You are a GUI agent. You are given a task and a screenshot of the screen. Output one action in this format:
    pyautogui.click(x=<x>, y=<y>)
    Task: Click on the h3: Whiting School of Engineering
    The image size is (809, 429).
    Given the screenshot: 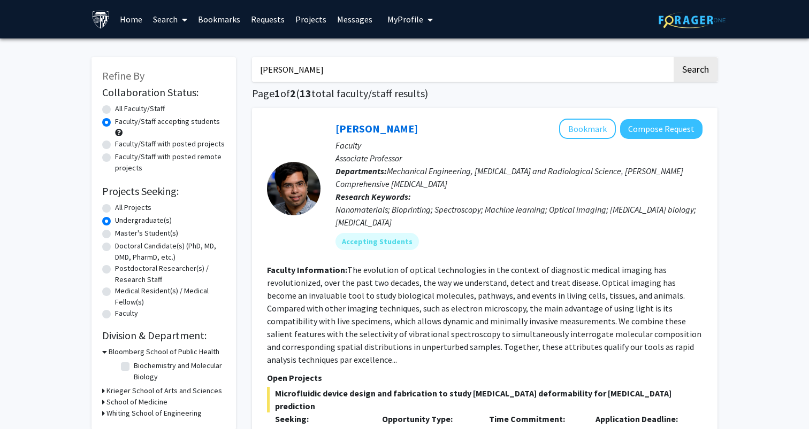 What is the action you would take?
    pyautogui.click(x=154, y=413)
    